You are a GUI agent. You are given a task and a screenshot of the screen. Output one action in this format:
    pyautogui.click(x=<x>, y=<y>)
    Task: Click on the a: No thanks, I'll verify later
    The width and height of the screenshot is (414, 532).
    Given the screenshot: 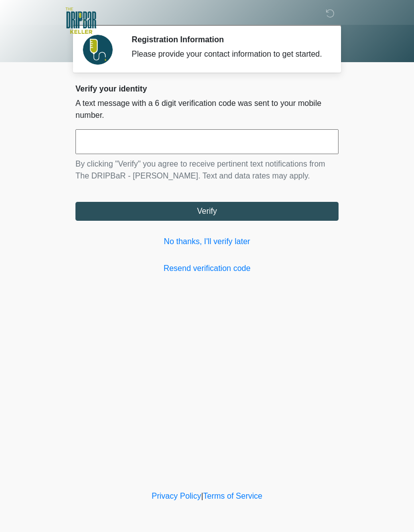 What is the action you would take?
    pyautogui.click(x=207, y=242)
    